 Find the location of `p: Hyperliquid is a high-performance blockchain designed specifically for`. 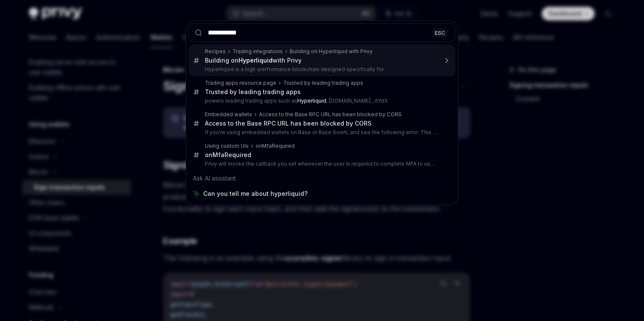

p: Hyperliquid is a high-performance blockchain designed specifically for is located at coordinates (321, 69).